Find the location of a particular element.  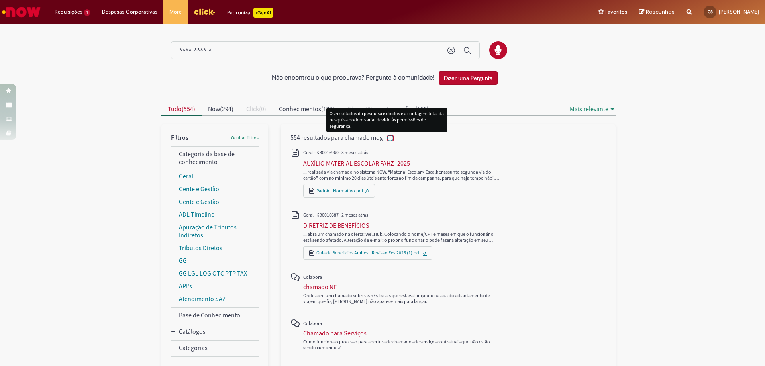

img: ServiceNow is located at coordinates (21, 12).